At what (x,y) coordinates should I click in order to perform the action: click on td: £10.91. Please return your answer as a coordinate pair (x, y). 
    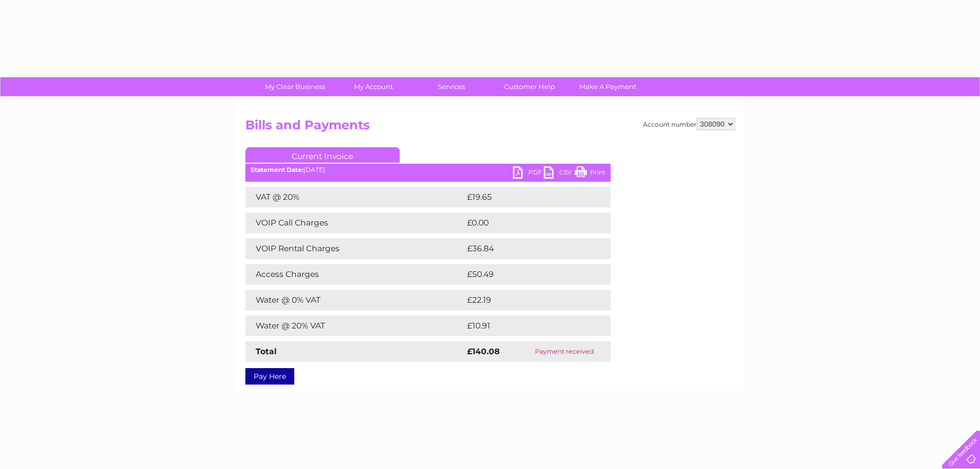
    Looking at the image, I should click on (526, 326).